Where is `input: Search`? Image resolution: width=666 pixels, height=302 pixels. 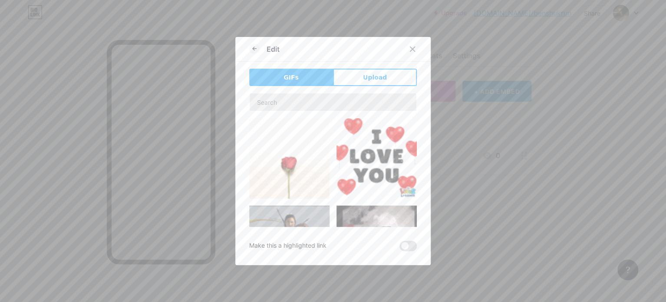 input: Search is located at coordinates (333, 102).